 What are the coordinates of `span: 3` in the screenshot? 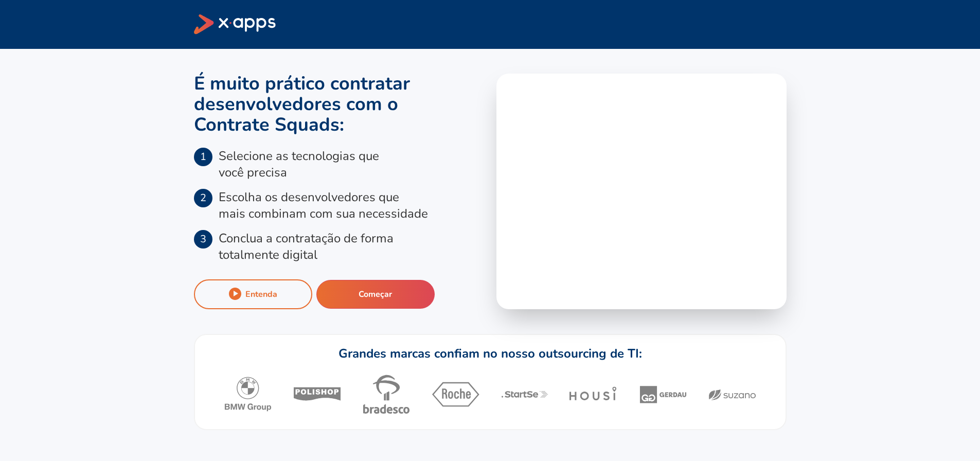 It's located at (203, 239).